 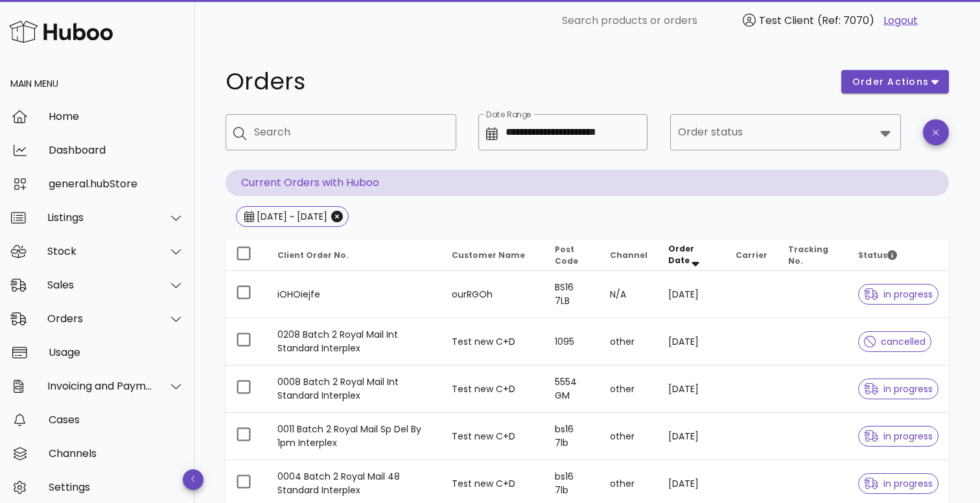 What do you see at coordinates (354, 255) in the screenshot?
I see `th: Client Order No.` at bounding box center [354, 255].